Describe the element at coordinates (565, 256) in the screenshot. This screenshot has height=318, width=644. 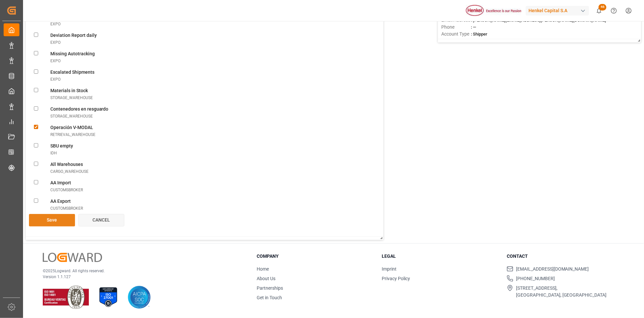
I see `h3: Contact` at that location.